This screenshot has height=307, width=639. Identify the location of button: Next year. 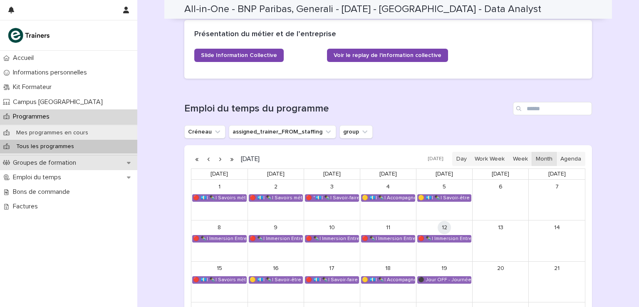
(232, 159).